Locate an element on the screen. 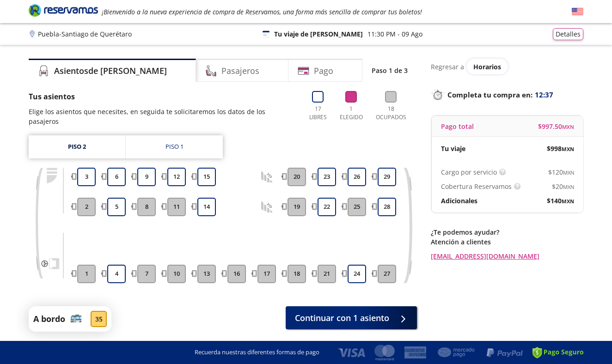 This screenshot has height=364, width=612. p: 11:30 PM - 09 Ago is located at coordinates (395, 33).